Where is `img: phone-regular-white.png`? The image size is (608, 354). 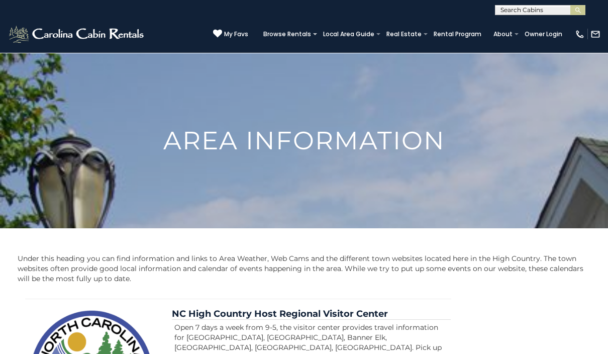 img: phone-regular-white.png is located at coordinates (579, 34).